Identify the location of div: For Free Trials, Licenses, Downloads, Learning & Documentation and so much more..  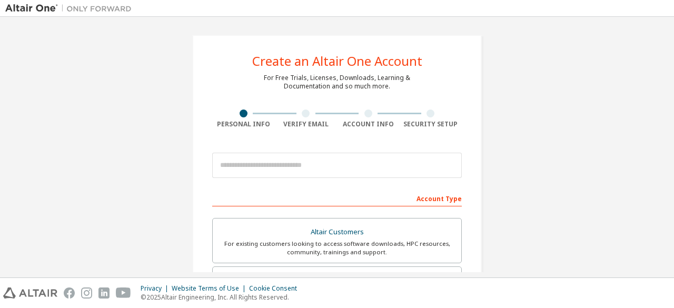
(337, 82).